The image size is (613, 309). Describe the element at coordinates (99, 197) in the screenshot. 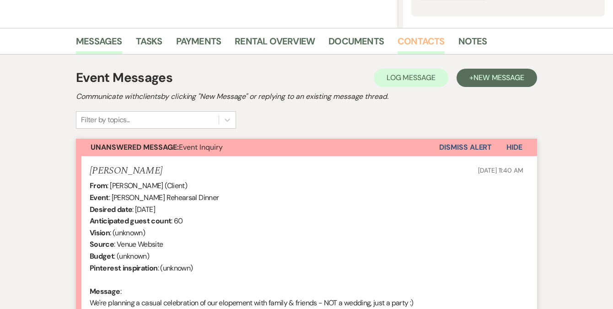

I see `b: Event` at that location.